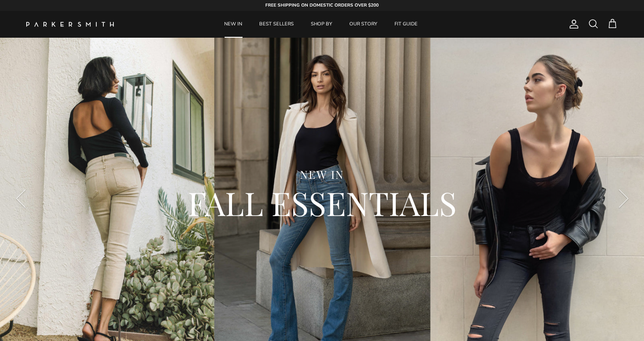 This screenshot has height=341, width=644. What do you see at coordinates (406, 24) in the screenshot?
I see `a: FIT GUIDE` at bounding box center [406, 24].